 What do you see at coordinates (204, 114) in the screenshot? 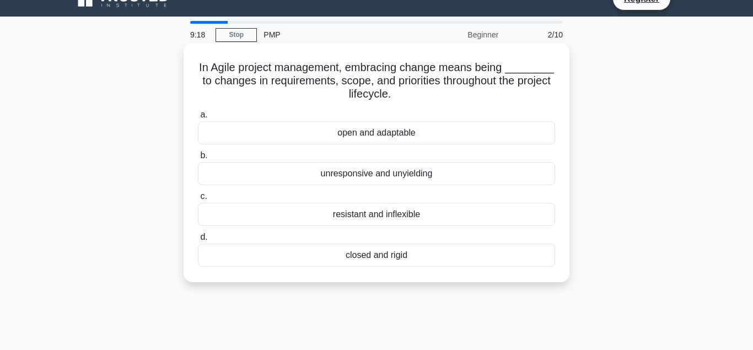
I see `span: a.` at bounding box center [204, 114].